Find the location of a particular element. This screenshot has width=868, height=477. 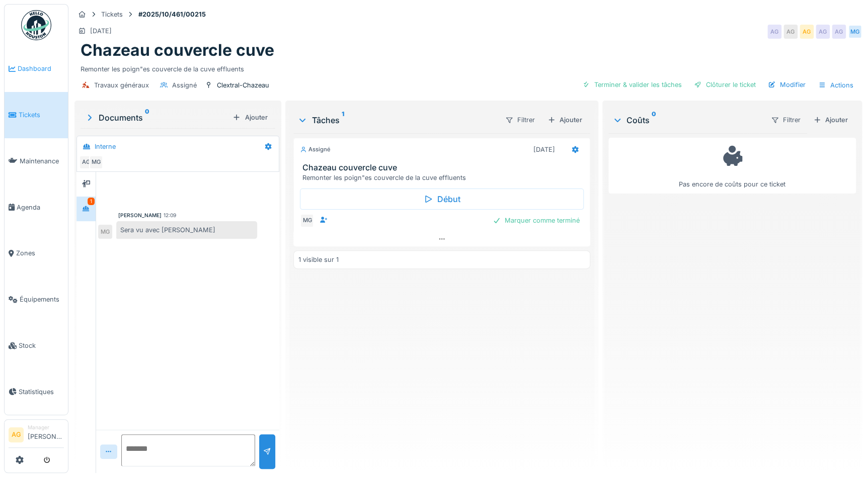

span: Zones is located at coordinates (40, 253).